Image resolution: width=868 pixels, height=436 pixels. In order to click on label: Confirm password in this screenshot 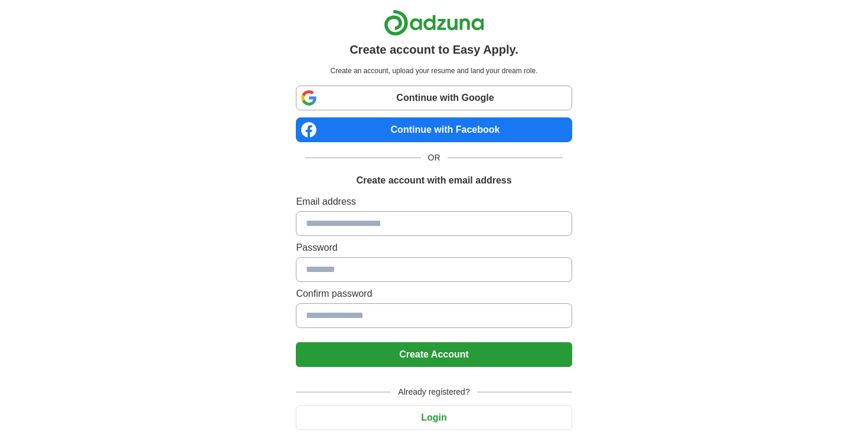, I will do `click(434, 294)`.